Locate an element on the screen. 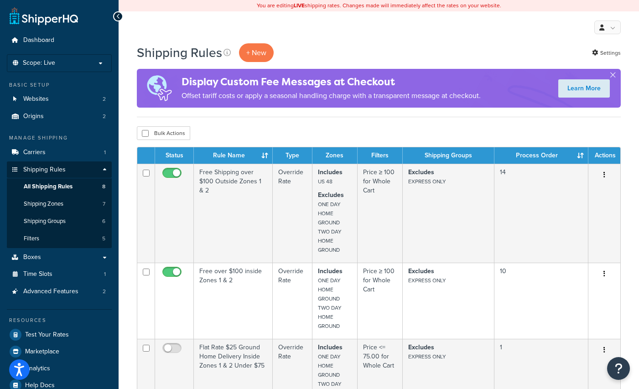 Image resolution: width=639 pixels, height=389 pixels. td: 10 is located at coordinates (541, 300).